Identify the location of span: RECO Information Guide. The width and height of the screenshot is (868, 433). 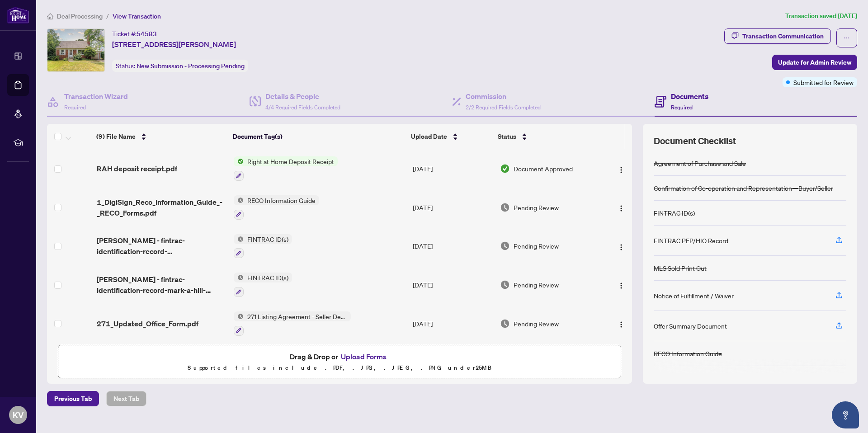
(281, 200).